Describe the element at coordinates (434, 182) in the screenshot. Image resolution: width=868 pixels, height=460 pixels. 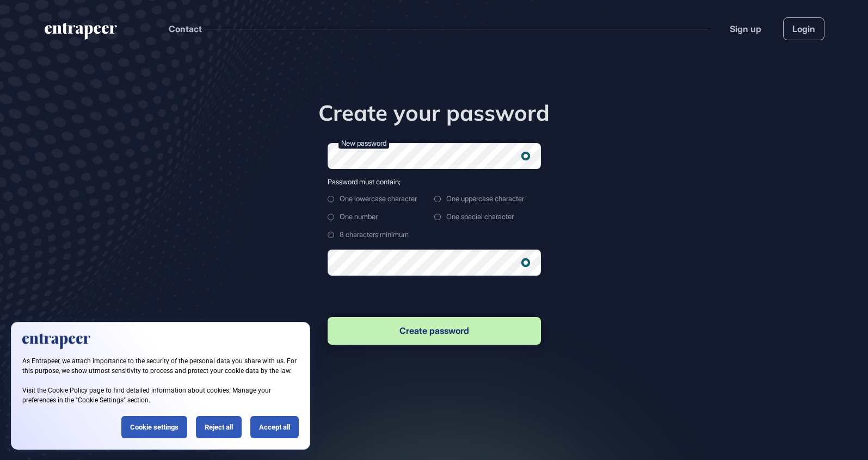
I see `div: Password must contain;` at that location.